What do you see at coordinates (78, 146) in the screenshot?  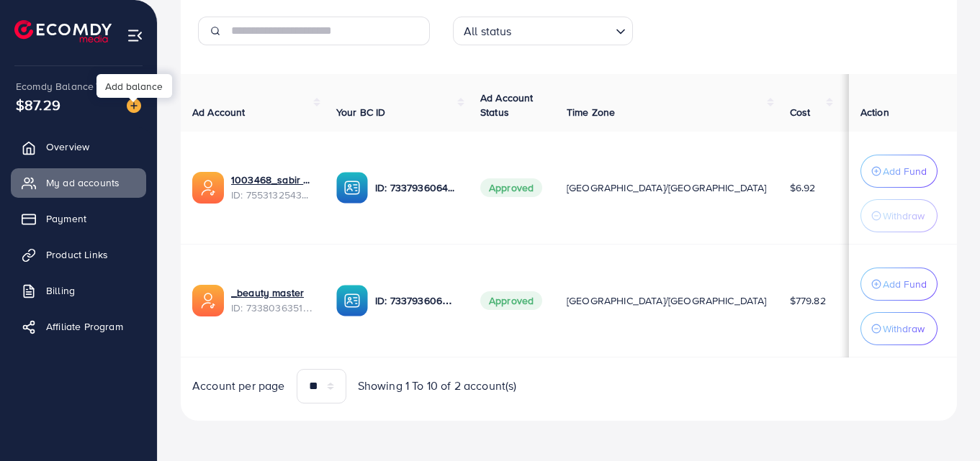 I see `a: Overview` at bounding box center [78, 146].